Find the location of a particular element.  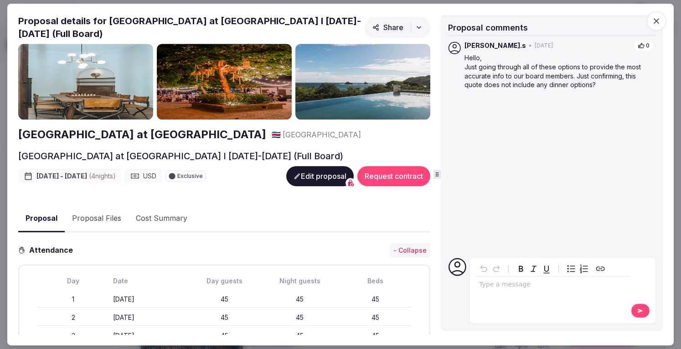

img: Gallery photo 2 is located at coordinates (224, 82).